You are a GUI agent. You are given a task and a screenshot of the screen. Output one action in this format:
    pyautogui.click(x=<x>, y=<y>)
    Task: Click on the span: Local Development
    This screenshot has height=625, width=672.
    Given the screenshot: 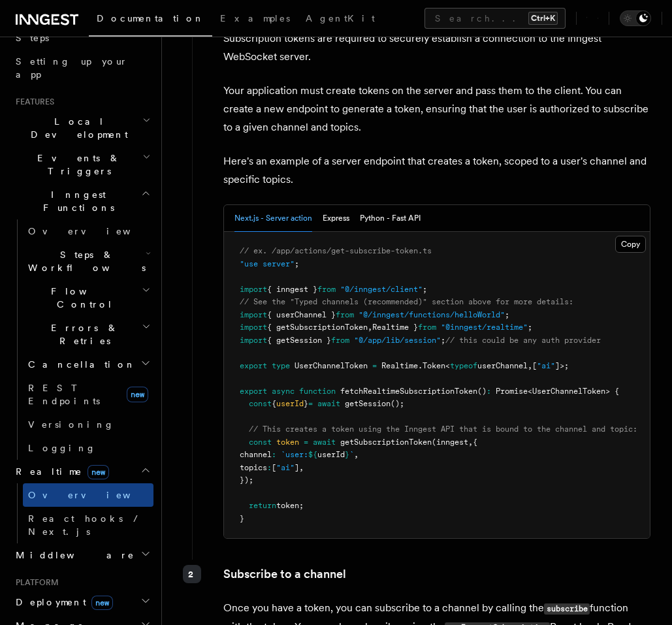 What is the action you would take?
    pyautogui.click(x=76, y=128)
    